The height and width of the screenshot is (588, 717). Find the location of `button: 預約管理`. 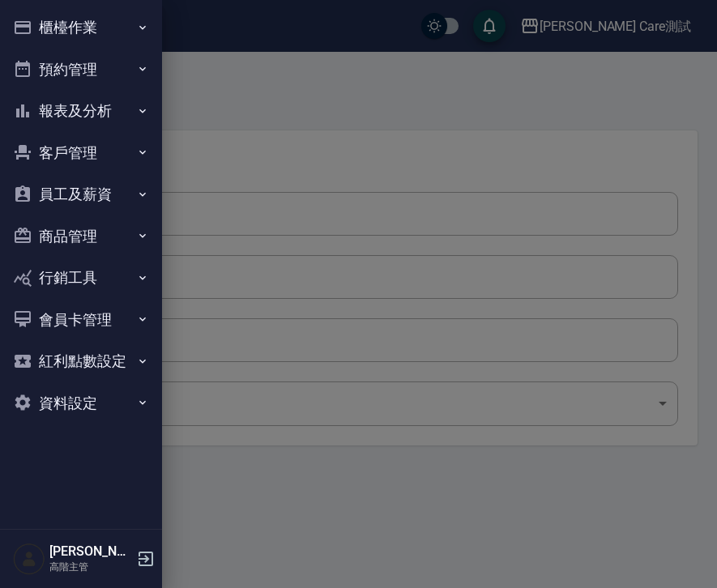

button: 預約管理 is located at coordinates (81, 69).